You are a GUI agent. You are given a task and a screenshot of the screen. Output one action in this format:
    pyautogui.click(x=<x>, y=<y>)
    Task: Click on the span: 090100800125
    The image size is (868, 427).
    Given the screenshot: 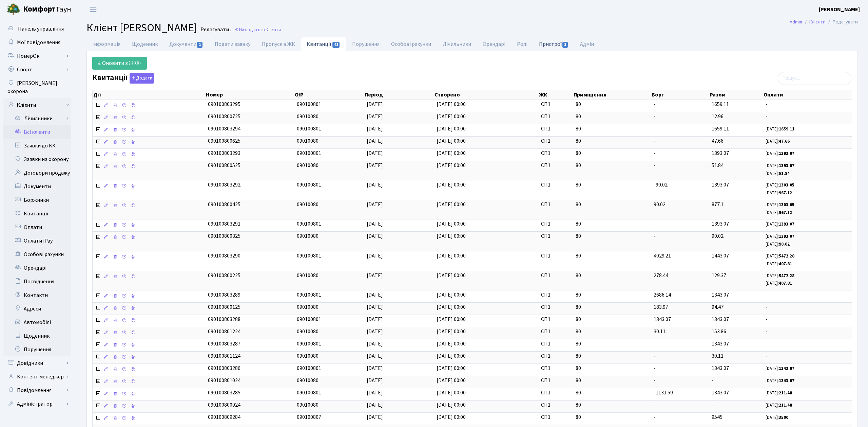 What is the action you would take?
    pyautogui.click(x=224, y=307)
    